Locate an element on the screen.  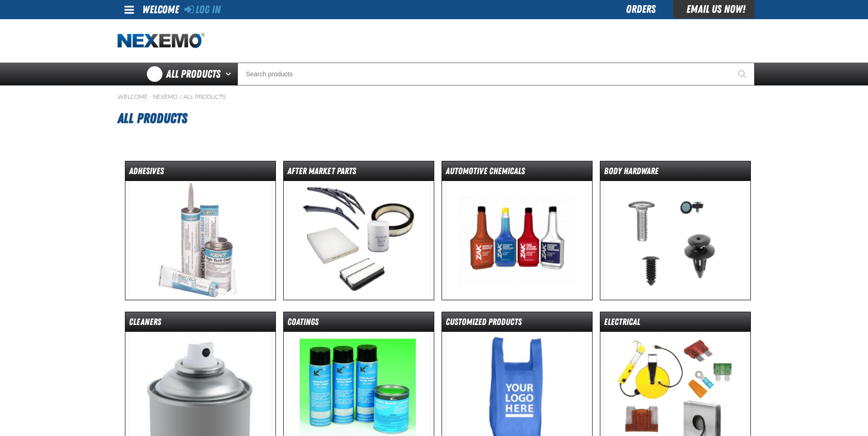
img: Body Hardware is located at coordinates (675, 240).